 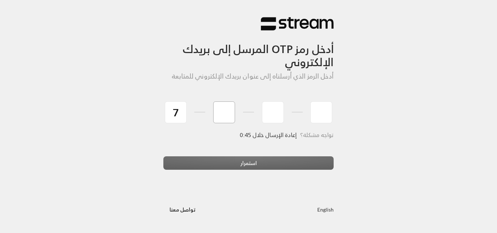 I want to click on h3: أدخل رمز OTP المرسل إلى بريدك الإلكتروني, so click(x=249, y=50).